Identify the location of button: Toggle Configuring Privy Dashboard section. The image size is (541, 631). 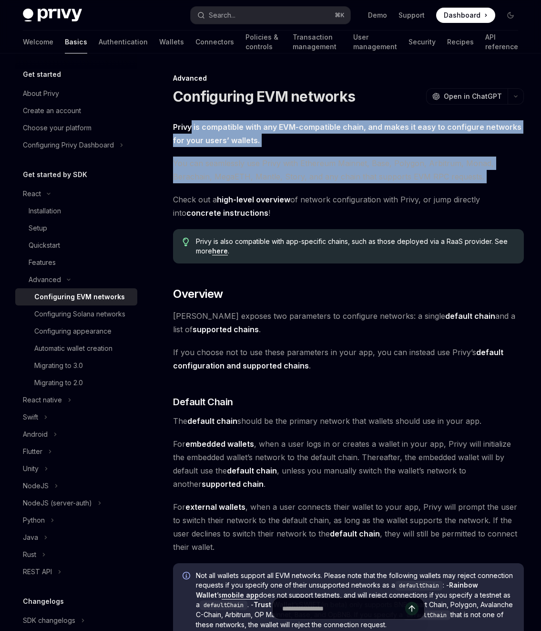
(76, 145).